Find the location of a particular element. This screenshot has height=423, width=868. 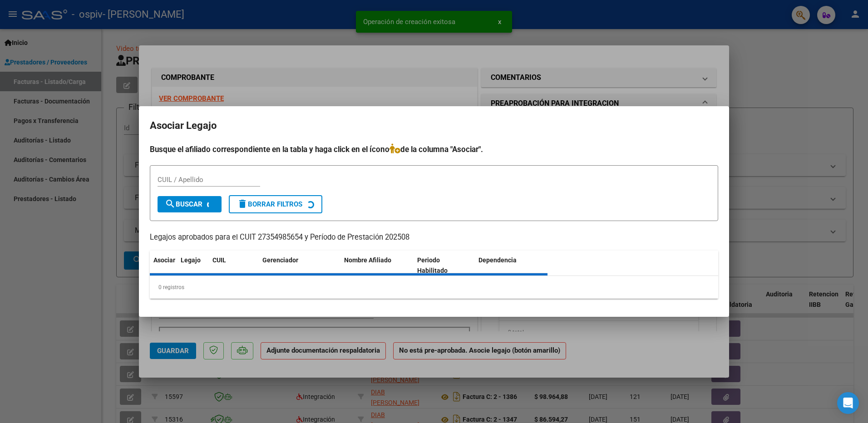

span: Legajo is located at coordinates (191, 260).